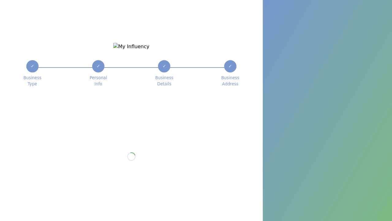 This screenshot has height=221, width=392. I want to click on span: Personal Info, so click(98, 81).